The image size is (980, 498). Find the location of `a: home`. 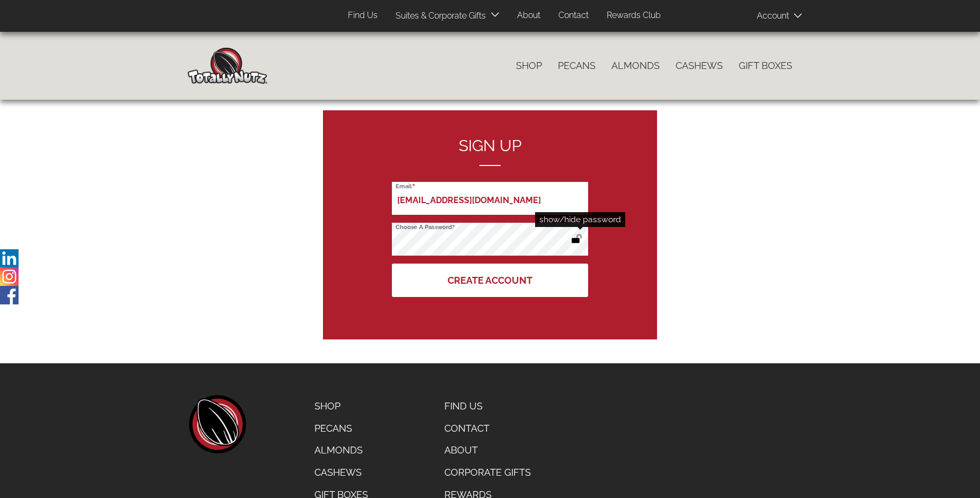

a: home is located at coordinates (217, 425).